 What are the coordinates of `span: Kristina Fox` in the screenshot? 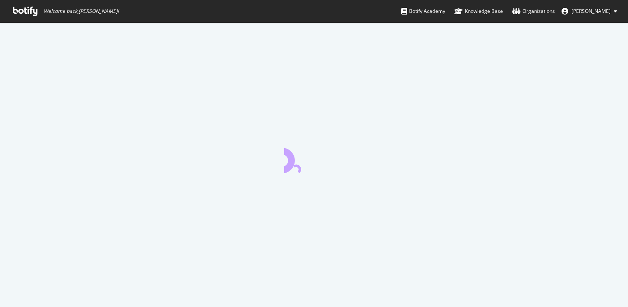 It's located at (591, 11).